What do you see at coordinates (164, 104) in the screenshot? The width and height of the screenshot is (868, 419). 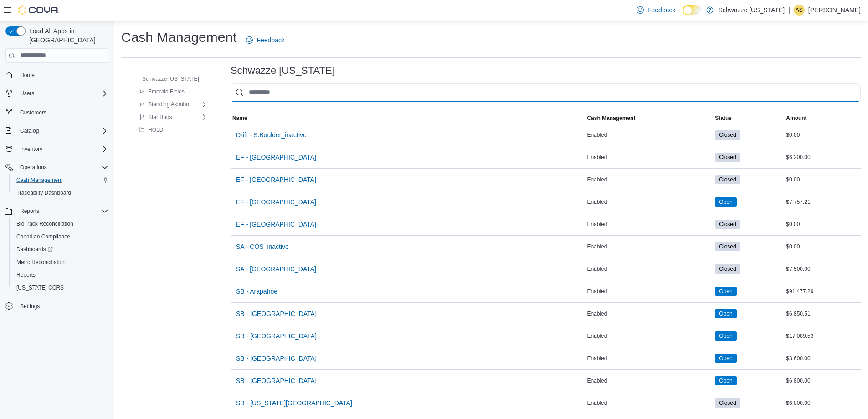 I see `button: Standing Akimbo` at bounding box center [164, 104].